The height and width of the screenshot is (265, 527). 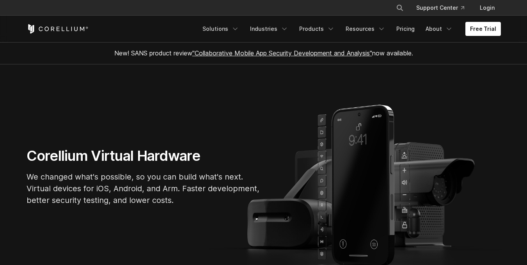 What do you see at coordinates (405, 29) in the screenshot?
I see `a: Pricing` at bounding box center [405, 29].